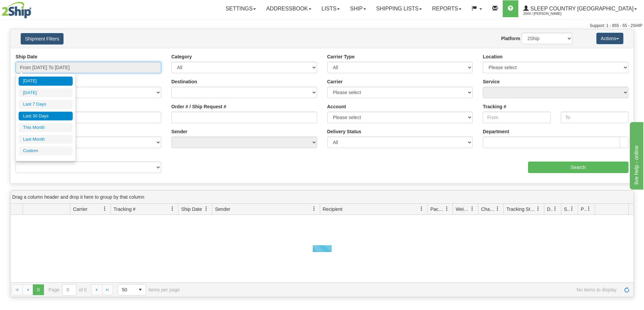 The width and height of the screenshot is (644, 310). Describe the element at coordinates (46, 116) in the screenshot. I see `li: Last 30 Days` at that location.